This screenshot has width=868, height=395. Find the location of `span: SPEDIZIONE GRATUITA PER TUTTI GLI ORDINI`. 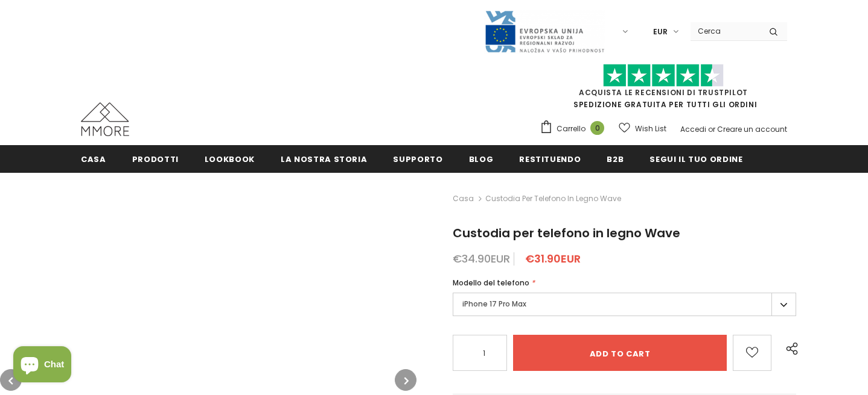

span: SPEDIZIONE GRATUITA PER TUTTI GLI ORDINI is located at coordinates (663, 89).